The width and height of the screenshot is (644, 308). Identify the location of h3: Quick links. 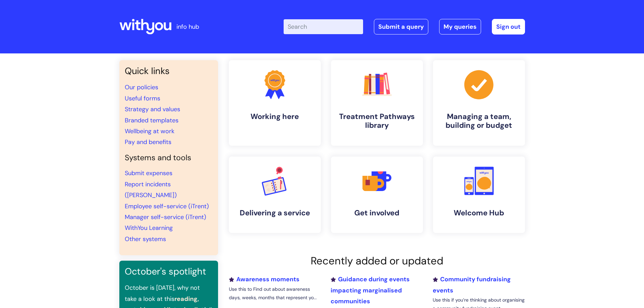
(169, 71).